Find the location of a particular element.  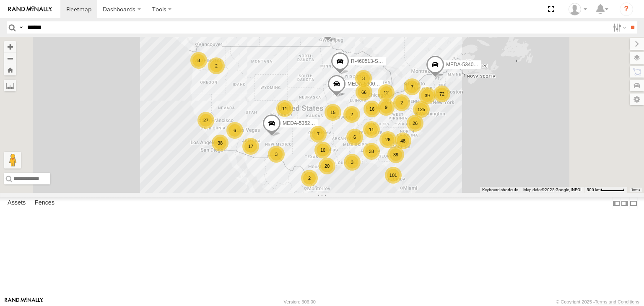

button: Zoom out is located at coordinates (10, 59).